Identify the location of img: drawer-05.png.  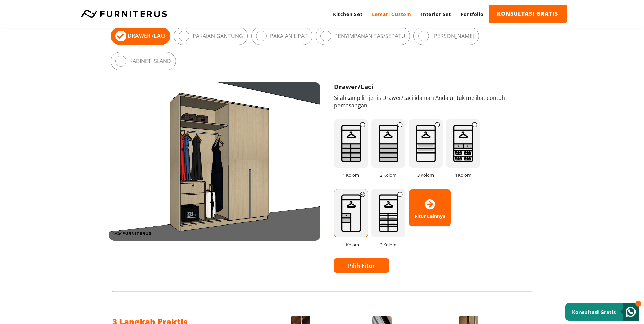
(351, 213).